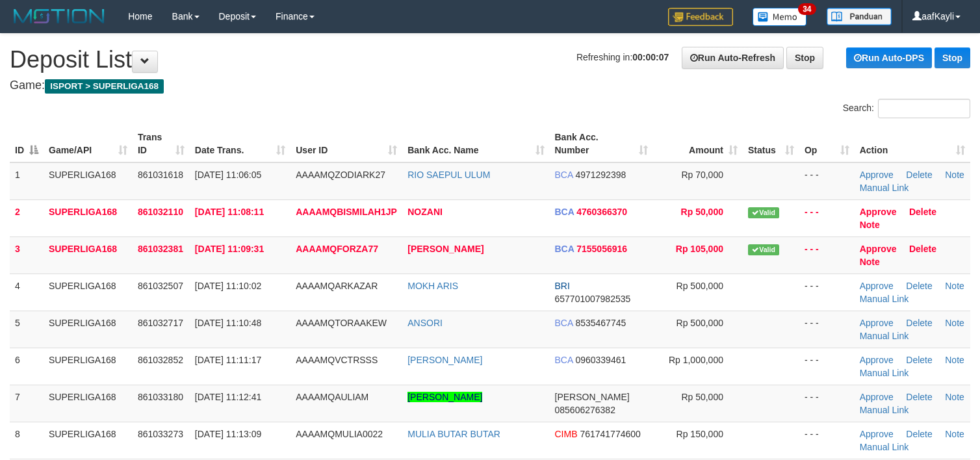  What do you see at coordinates (859, 16) in the screenshot?
I see `img: panduan.png` at bounding box center [859, 16].